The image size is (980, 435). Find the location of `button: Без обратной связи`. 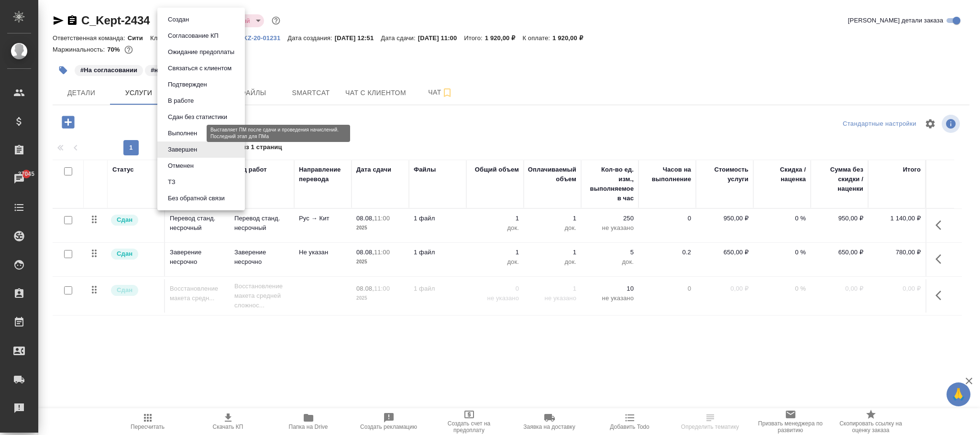

button: Без обратной связи is located at coordinates (196, 199).